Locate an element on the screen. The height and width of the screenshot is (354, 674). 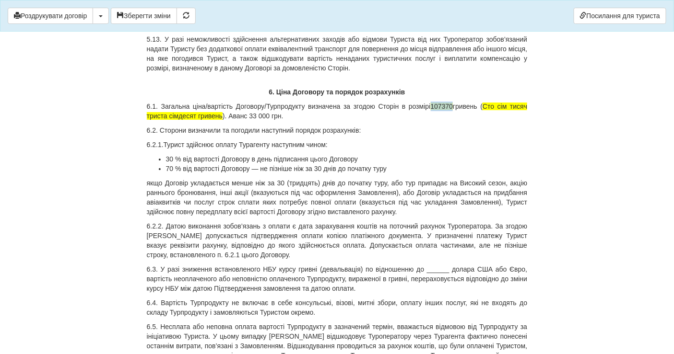
p: 6.2. Сторони визначили та погодили наступний порядок розрахунків: is located at coordinates (337, 130).